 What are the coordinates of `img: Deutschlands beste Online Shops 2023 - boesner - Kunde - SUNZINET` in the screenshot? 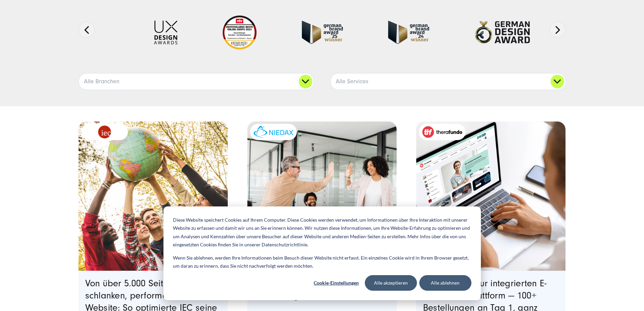 It's located at (240, 32).